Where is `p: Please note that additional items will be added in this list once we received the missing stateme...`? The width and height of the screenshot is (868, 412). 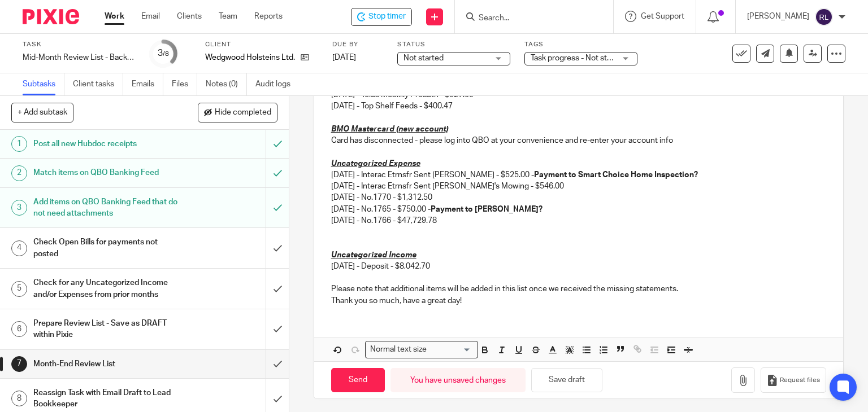 p: Please note that additional items will be added in this list once we received the missing stateme... is located at coordinates (579, 289).